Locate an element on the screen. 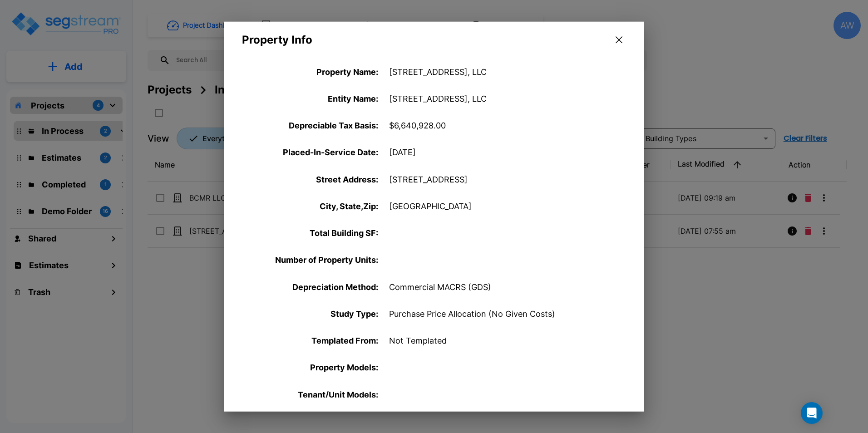  p: Street Address : is located at coordinates (310, 179).